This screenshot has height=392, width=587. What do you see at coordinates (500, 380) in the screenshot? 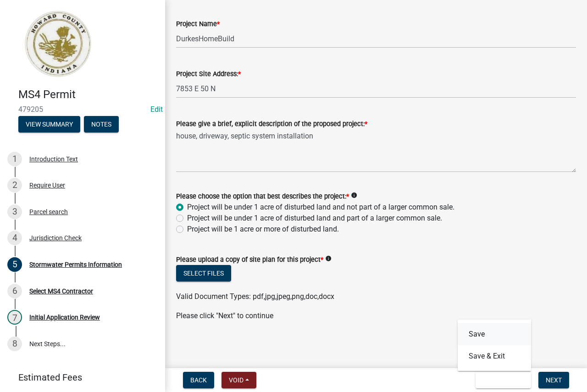
I see `span: Save & Exit` at bounding box center [500, 380].